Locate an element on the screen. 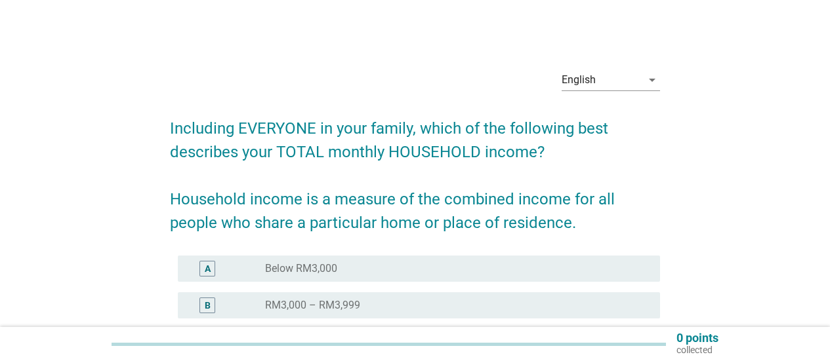 The height and width of the screenshot is (361, 830). p: collected is located at coordinates (697, 350).